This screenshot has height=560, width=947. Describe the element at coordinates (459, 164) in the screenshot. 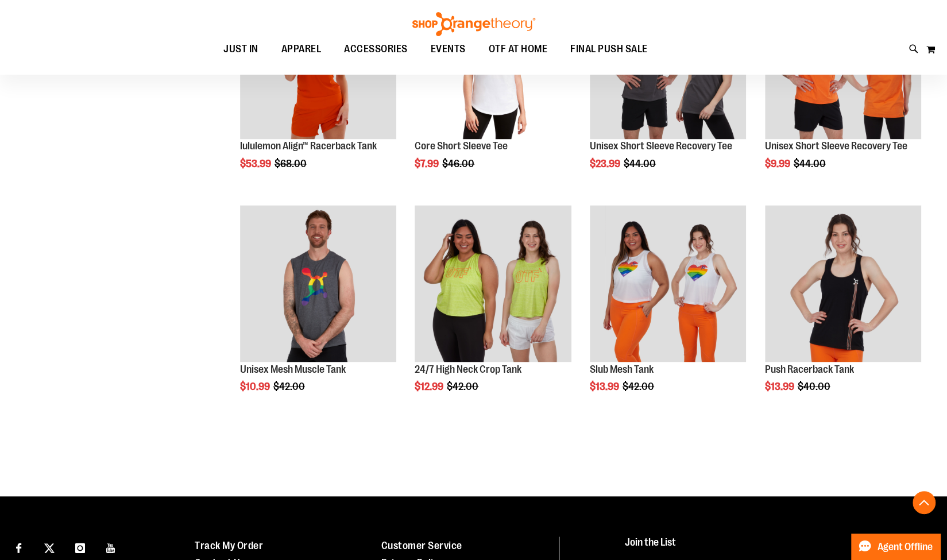

I see `span: $46.00` at that location.